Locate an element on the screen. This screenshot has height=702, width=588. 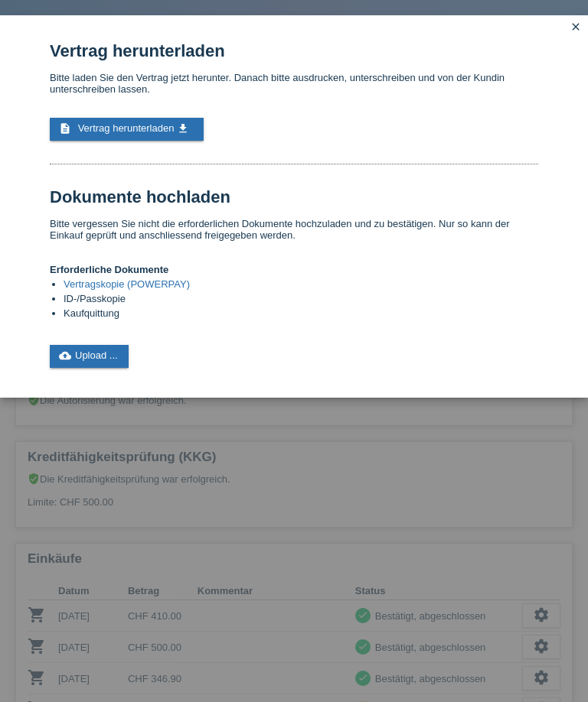
h4: Erforderliche Dokumente is located at coordinates (294, 269).